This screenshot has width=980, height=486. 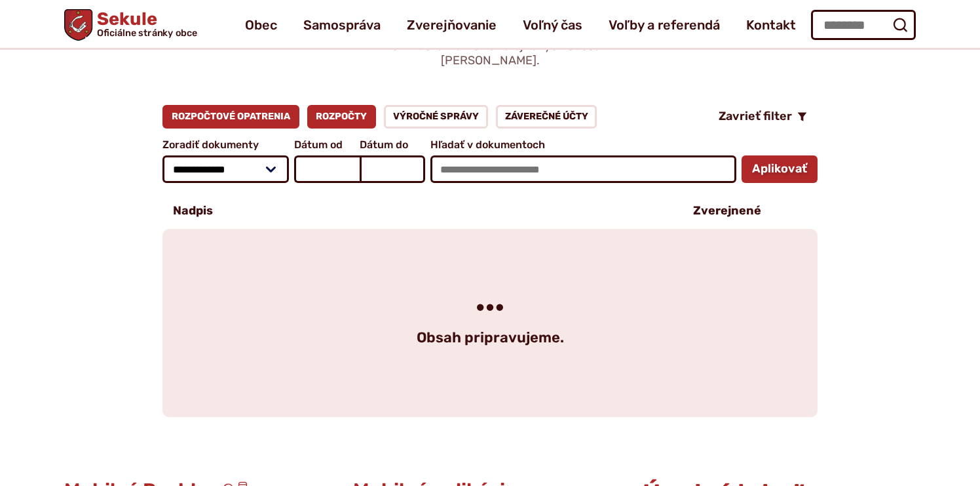 What do you see at coordinates (771, 25) in the screenshot?
I see `span: Kontakt` at bounding box center [771, 25].